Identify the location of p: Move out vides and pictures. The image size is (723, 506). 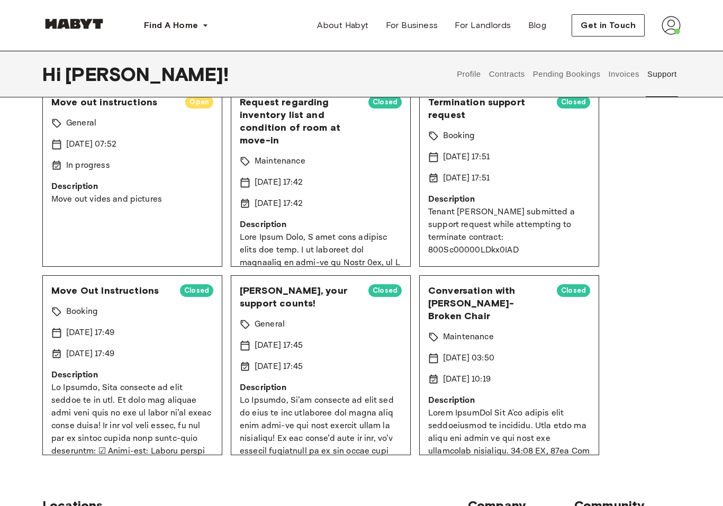
(132, 200).